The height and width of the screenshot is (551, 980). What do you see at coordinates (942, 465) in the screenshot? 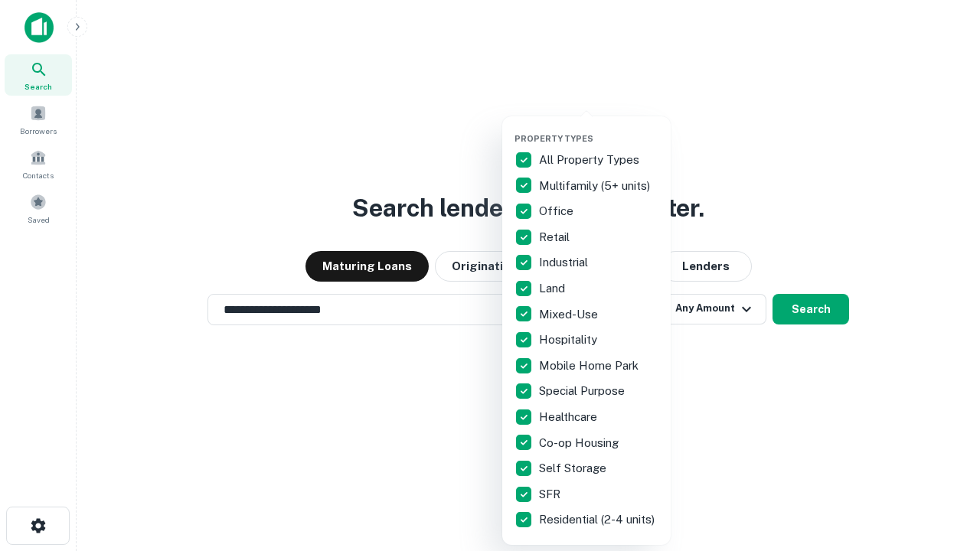
I see `div: Chat Widget` at bounding box center [942, 465].